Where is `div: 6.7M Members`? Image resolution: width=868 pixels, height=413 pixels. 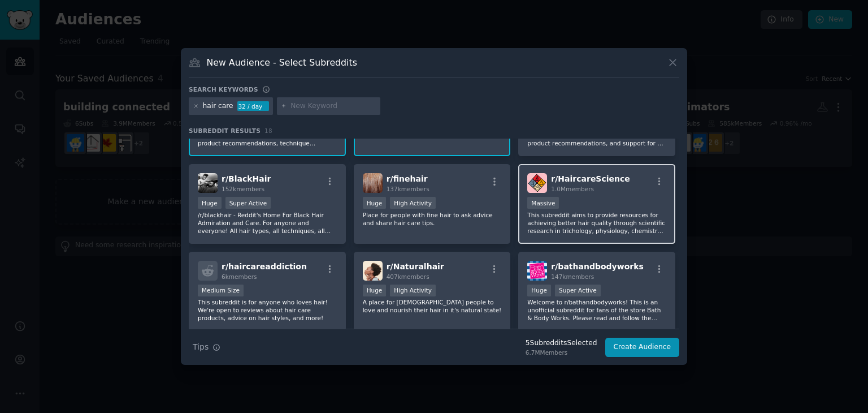 div: 6.7M Members is located at coordinates (562, 353).